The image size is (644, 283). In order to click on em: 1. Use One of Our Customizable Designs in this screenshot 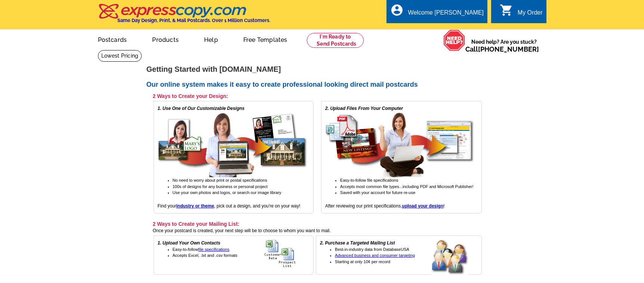, I will do `click(201, 108)`.